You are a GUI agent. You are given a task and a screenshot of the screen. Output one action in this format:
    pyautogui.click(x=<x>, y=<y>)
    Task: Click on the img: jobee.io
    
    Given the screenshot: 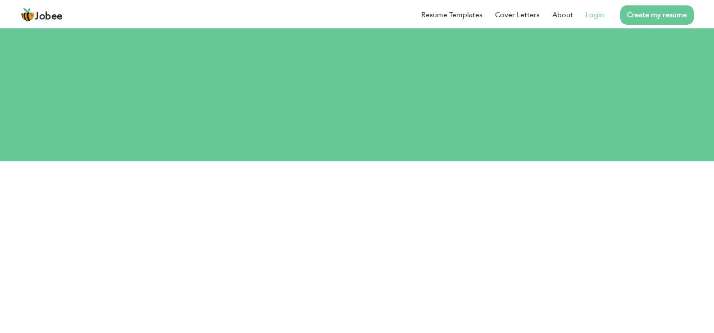 What is the action you would take?
    pyautogui.click(x=27, y=15)
    